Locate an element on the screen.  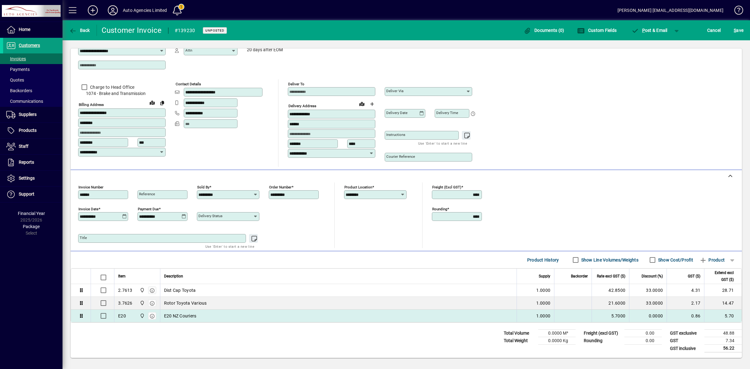
span: Unposted is located at coordinates (215, 30).